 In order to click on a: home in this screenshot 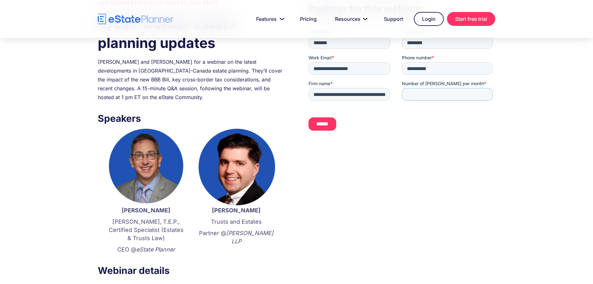, I will do `click(136, 19)`.